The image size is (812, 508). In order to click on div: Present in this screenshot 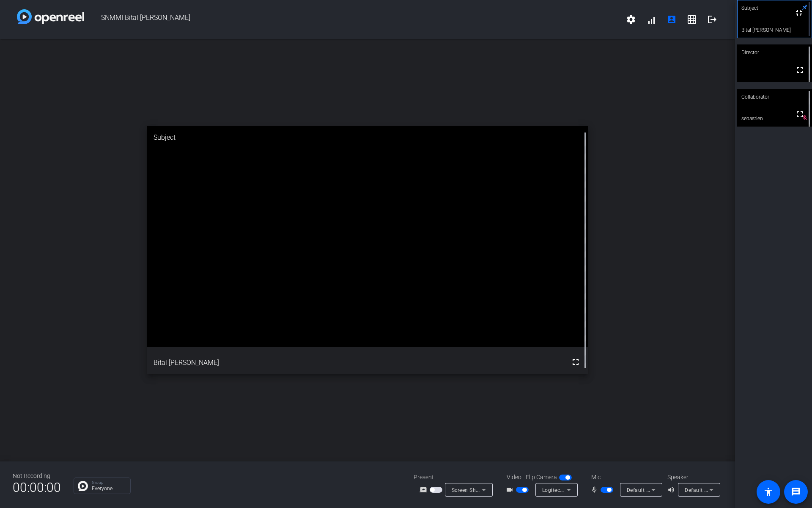, I will do `click(456, 477)`.